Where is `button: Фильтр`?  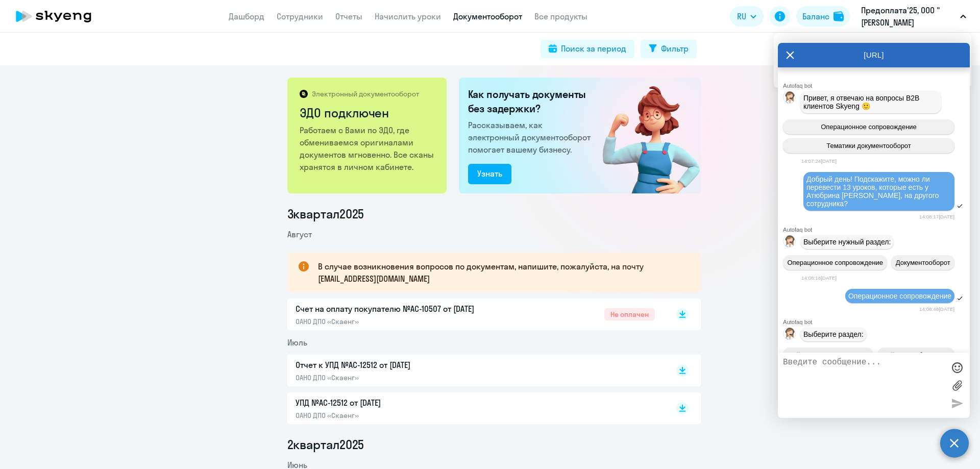 button: Фильтр is located at coordinates (669, 49).